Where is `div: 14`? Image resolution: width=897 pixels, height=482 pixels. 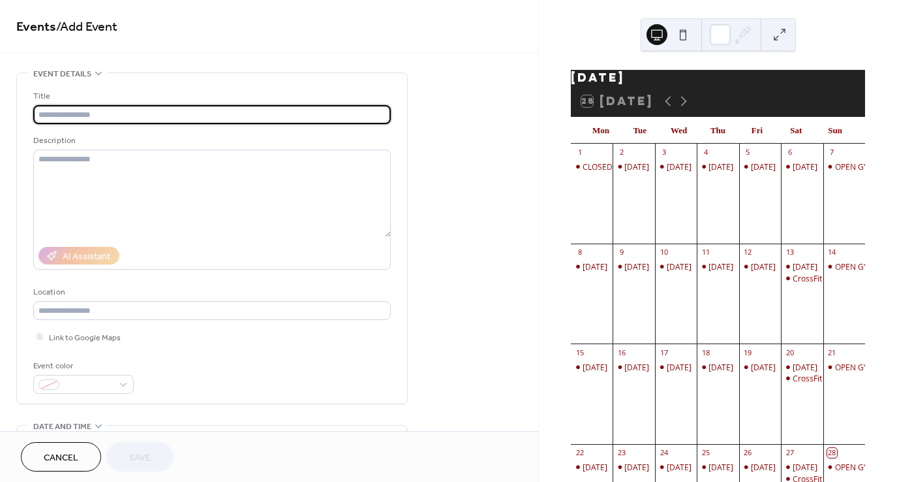
div: 14 is located at coordinates (832, 252).